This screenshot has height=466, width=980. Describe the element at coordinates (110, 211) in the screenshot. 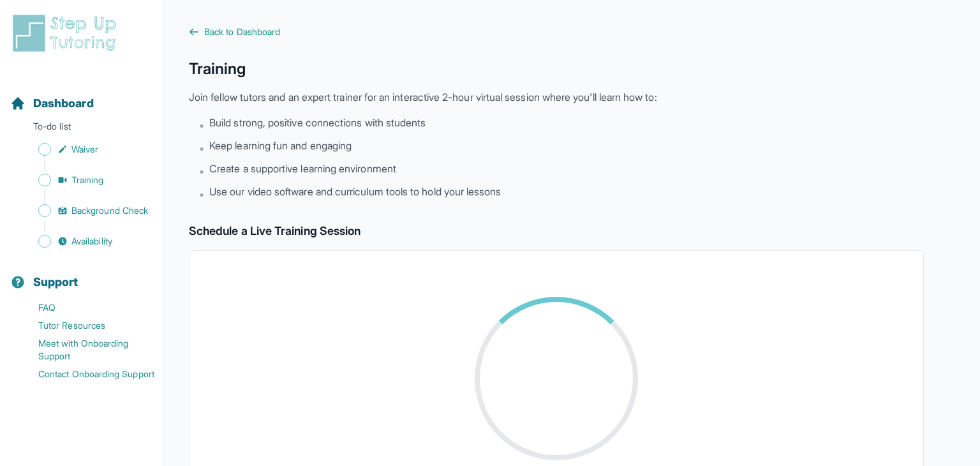

I see `span: Background Check` at that location.